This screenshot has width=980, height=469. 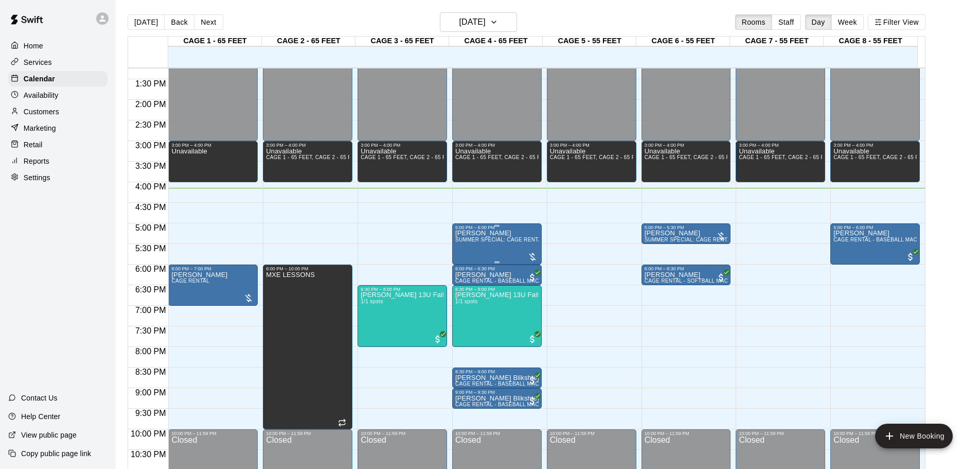 What do you see at coordinates (151, 392) in the screenshot?
I see `span: 9:00 PM` at bounding box center [151, 392].